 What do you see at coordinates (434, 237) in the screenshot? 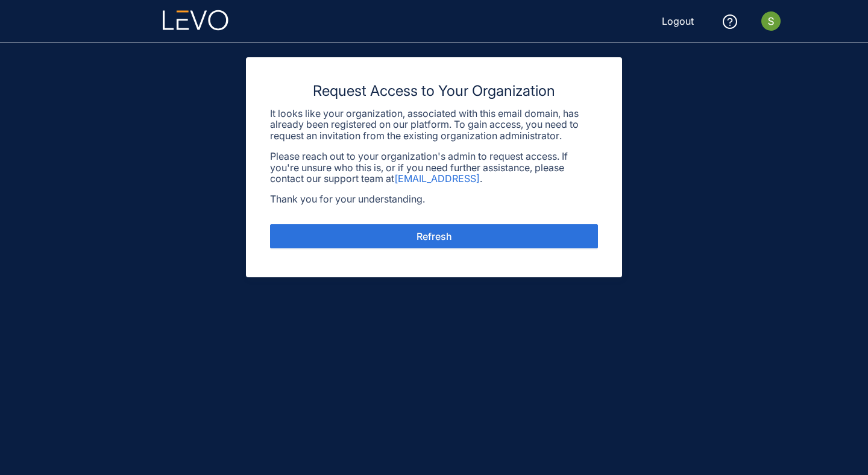
I see `button: Refresh` at bounding box center [434, 237].